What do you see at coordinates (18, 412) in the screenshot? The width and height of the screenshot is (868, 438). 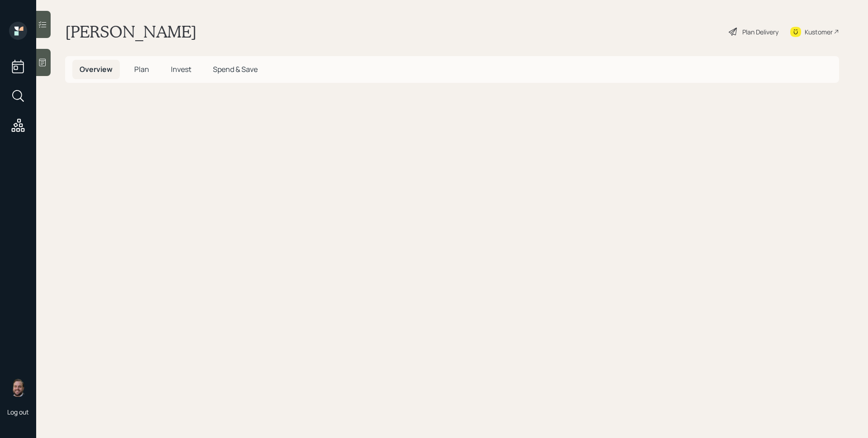 I see `div: Log out` at bounding box center [18, 412].